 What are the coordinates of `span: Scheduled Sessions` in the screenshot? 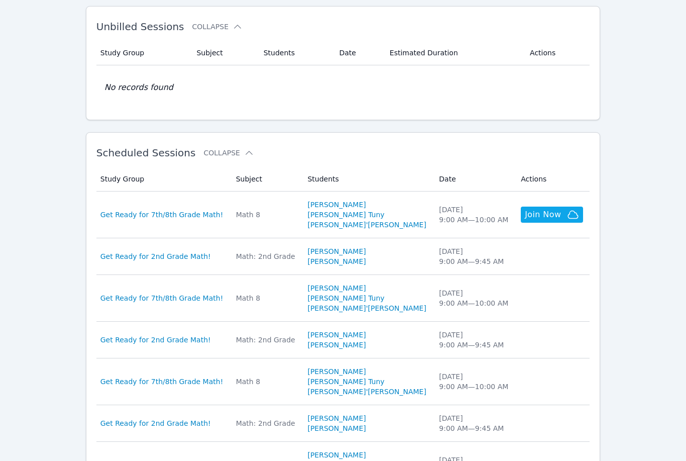 It's located at (146, 153).